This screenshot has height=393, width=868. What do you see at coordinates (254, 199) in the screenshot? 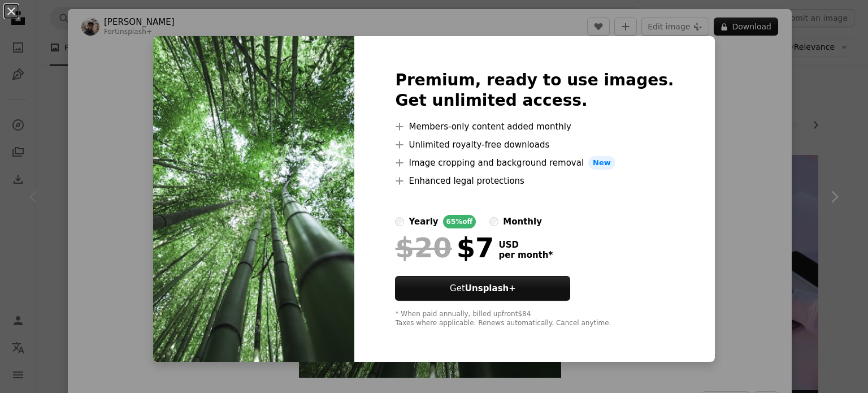
I see `img: premium_photo-1675006717262-a8f9aed248a3` at bounding box center [254, 199].